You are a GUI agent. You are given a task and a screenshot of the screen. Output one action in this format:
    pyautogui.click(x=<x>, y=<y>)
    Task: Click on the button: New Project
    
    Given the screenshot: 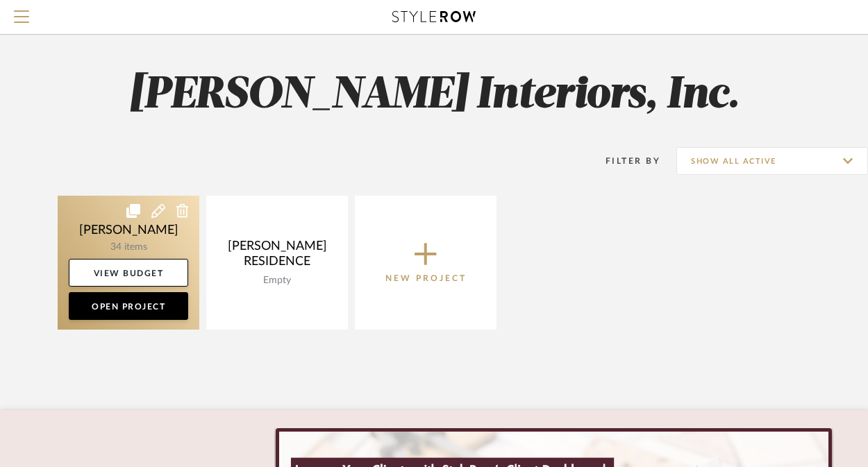 What is the action you would take?
    pyautogui.click(x=426, y=262)
    